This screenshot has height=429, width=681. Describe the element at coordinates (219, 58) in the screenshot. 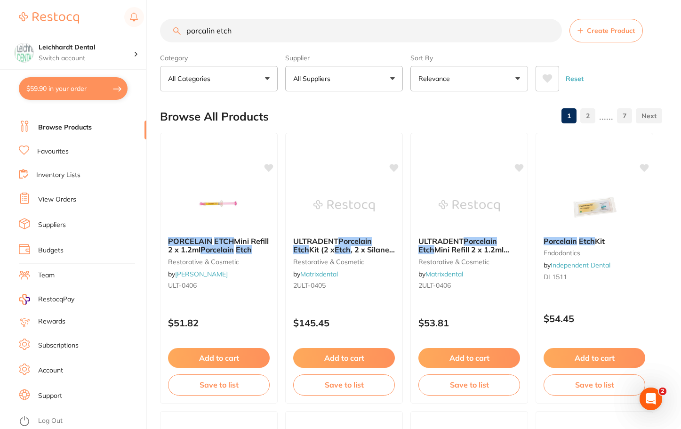

I see `label: Category` at that location.